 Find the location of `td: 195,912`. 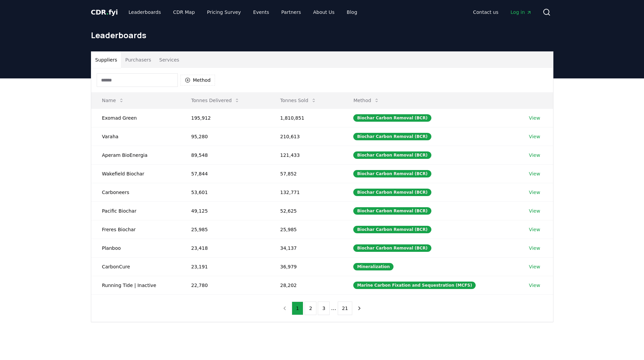

td: 195,912 is located at coordinates (225, 118).